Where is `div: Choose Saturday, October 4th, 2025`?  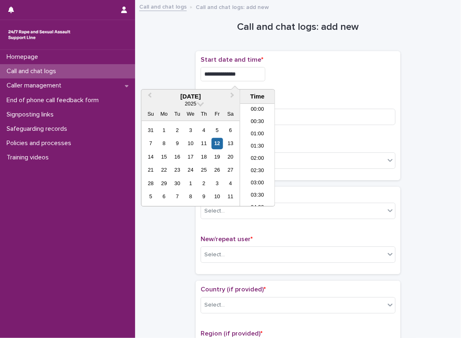
div: Choose Saturday, October 4th, 2025 is located at coordinates (230, 183).